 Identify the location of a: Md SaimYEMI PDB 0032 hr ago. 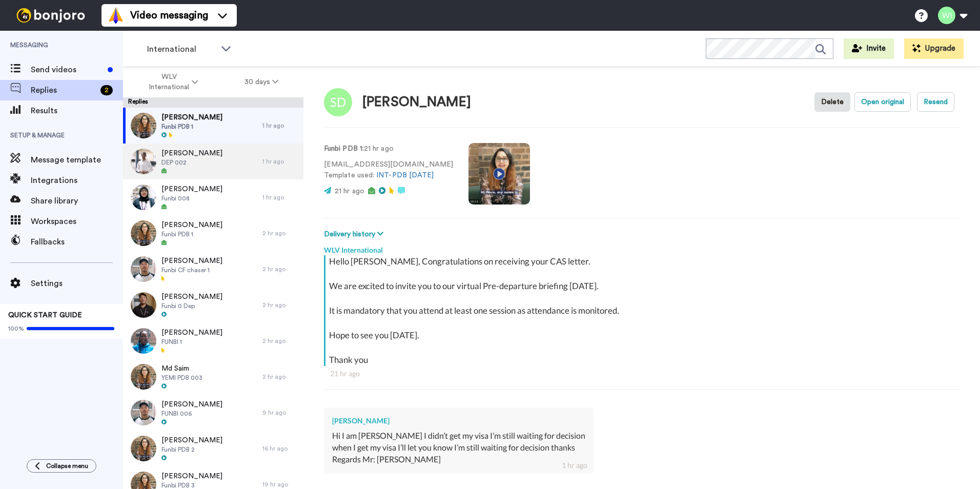
(213, 377).